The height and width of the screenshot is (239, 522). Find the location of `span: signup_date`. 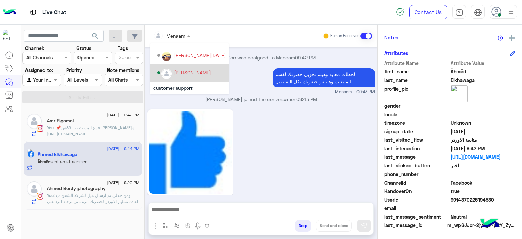

span: signup_date is located at coordinates (417, 131).